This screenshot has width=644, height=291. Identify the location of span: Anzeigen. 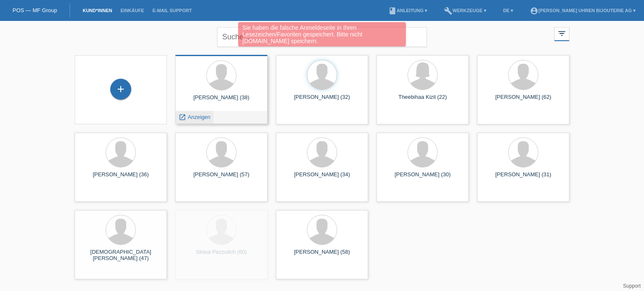
(199, 117).